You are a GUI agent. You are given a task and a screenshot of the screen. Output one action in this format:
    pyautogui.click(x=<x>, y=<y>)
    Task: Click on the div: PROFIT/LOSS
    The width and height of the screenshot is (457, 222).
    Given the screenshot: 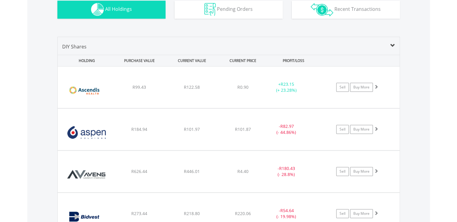 What is the action you would take?
    pyautogui.click(x=294, y=60)
    